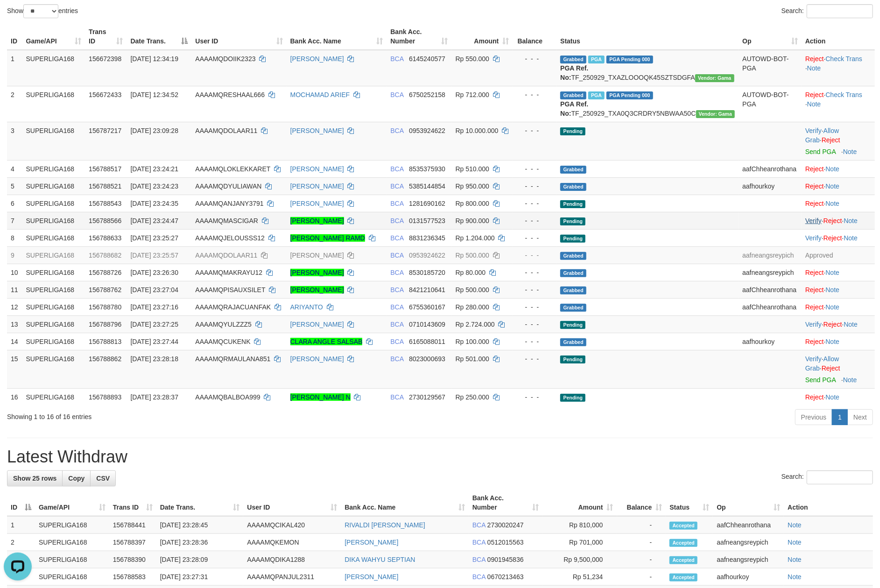 This screenshot has width=880, height=588. What do you see at coordinates (473, 203) in the screenshot?
I see `span: Rp 800.000` at bounding box center [473, 203].